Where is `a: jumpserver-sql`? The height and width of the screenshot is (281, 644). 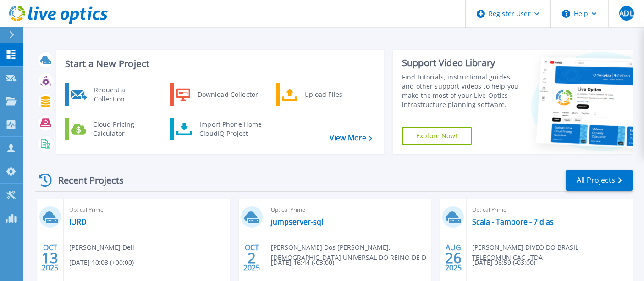 a: jumpserver-sql is located at coordinates (297, 222).